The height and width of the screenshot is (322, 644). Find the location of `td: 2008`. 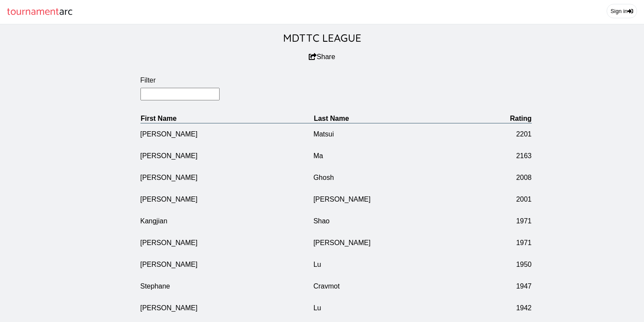

td: 2008 is located at coordinates (509, 178).